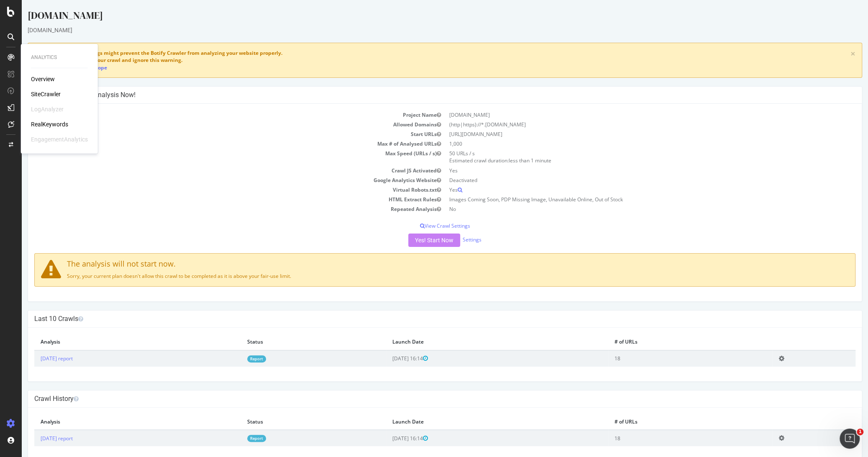  I want to click on h4: The analysis will not start now., so click(423, 264).